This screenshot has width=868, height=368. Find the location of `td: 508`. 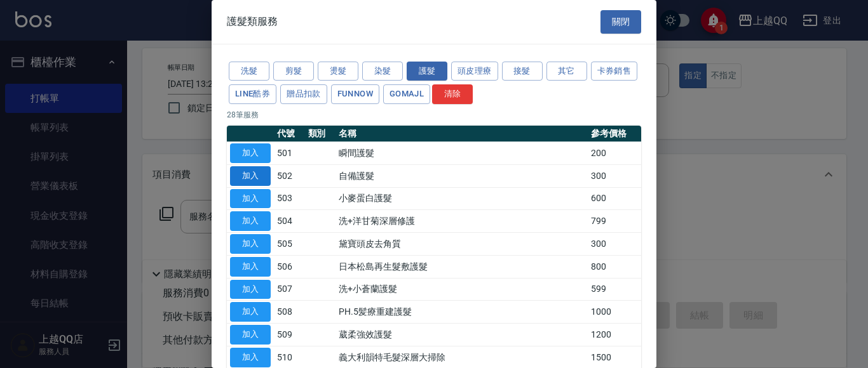

td: 508 is located at coordinates (289, 313).